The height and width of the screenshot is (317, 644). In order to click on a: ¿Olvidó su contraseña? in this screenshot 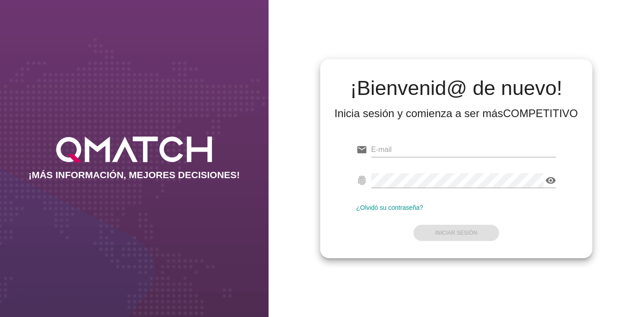, I will do `click(390, 208)`.